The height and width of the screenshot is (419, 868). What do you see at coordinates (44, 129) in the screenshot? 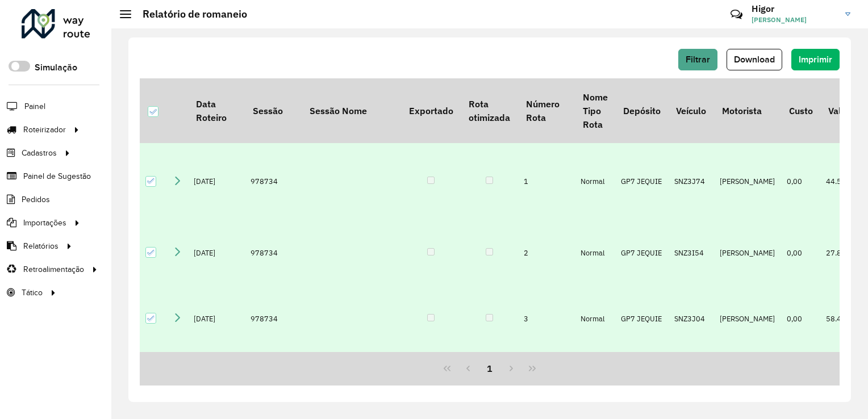
I see `span: Roteirizador` at bounding box center [44, 129].